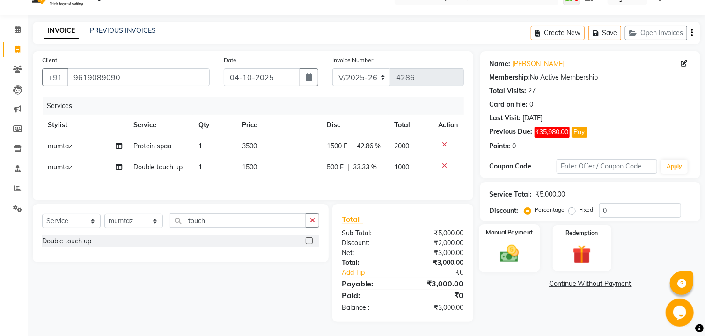 This screenshot has height=336, width=705. What do you see at coordinates (214, 125) in the screenshot?
I see `th: Qty` at bounding box center [214, 125].